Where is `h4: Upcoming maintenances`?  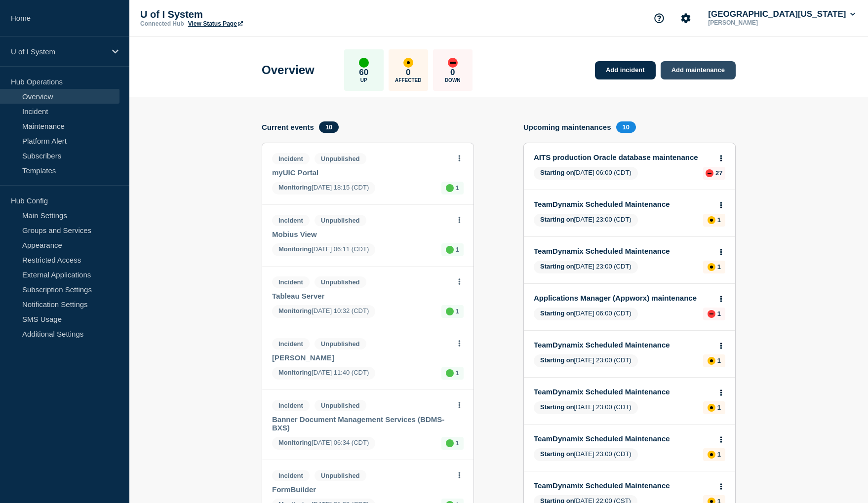
h4: Upcoming maintenances is located at coordinates (567, 127).